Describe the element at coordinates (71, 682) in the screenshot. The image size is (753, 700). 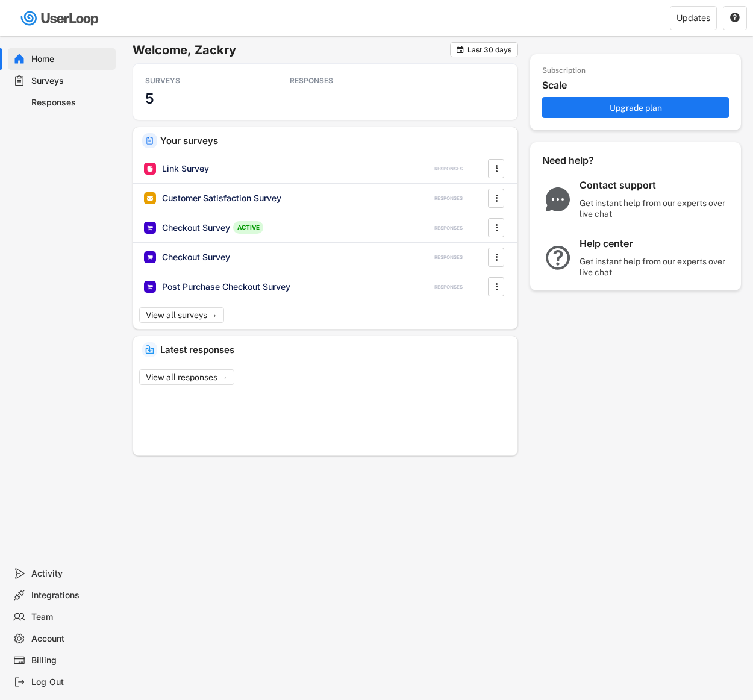
I see `div: Log Out` at that location.